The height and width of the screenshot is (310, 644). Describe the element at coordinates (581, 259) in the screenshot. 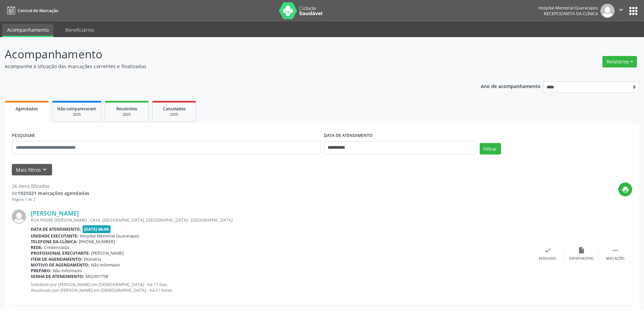

I see `div: Exportar (PDF)` at that location.